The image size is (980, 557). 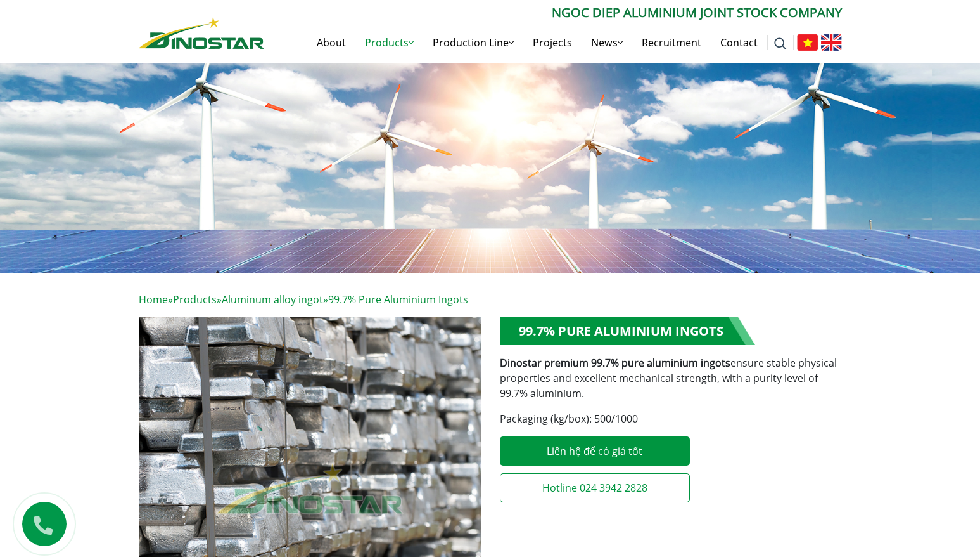 What do you see at coordinates (473, 42) in the screenshot?
I see `a: Production Line` at bounding box center [473, 42].